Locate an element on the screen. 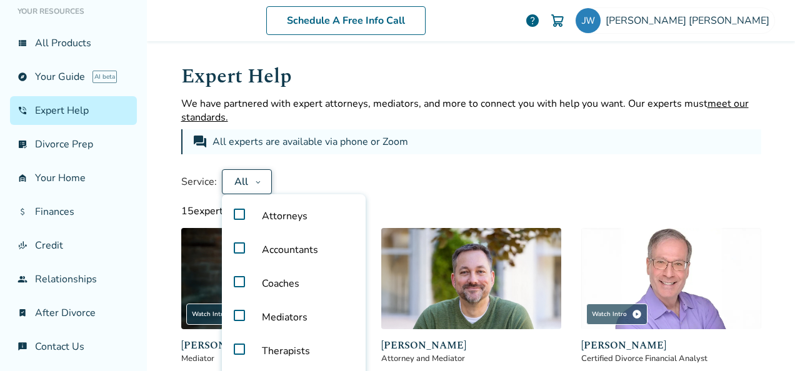 This screenshot has height=371, width=795. a: help is located at coordinates (532, 21).